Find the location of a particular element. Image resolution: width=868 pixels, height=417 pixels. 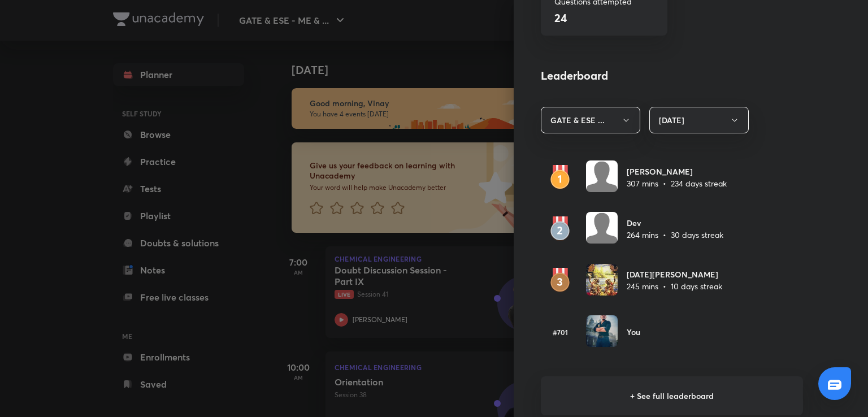

img: rank2.svg is located at coordinates (560, 229).